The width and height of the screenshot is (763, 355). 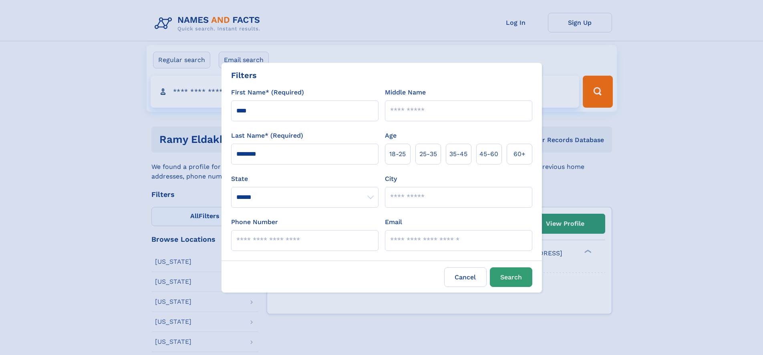 I want to click on label: Middle Name, so click(x=405, y=92).